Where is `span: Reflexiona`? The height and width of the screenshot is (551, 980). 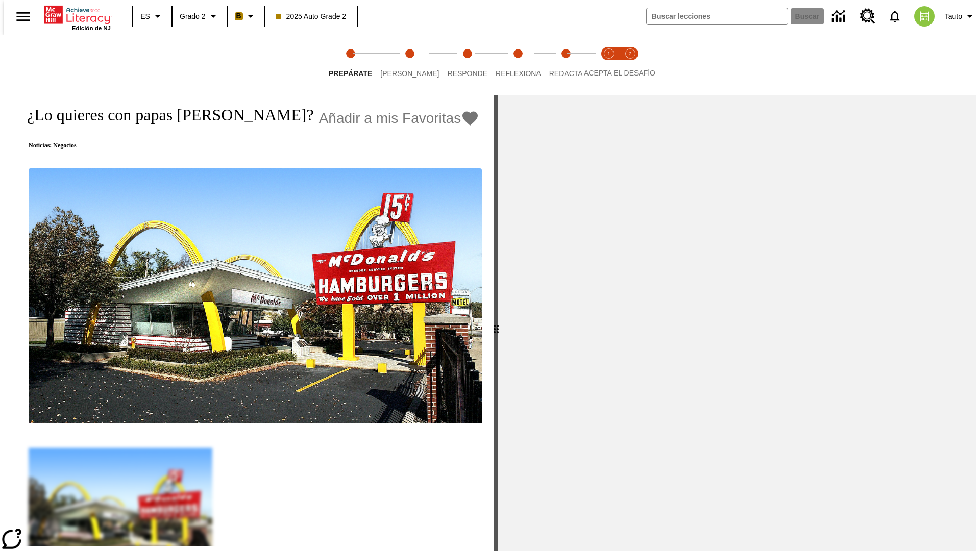 span: Reflexiona is located at coordinates (518, 74).